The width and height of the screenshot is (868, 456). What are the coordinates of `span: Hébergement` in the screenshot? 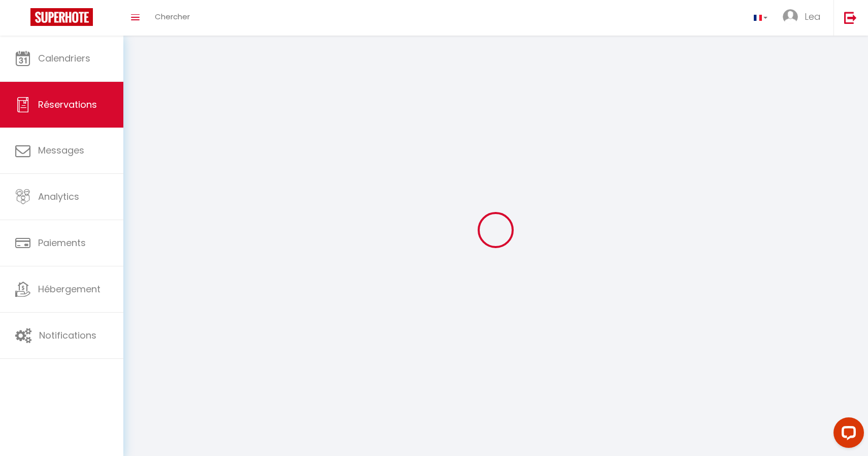 It's located at (69, 288).